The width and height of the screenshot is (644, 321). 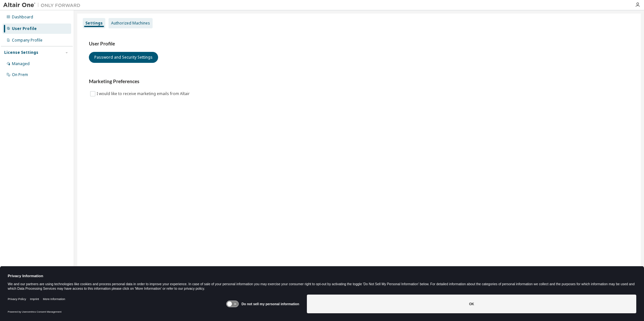 What do you see at coordinates (21, 53) in the screenshot?
I see `div: License Settings` at bounding box center [21, 53].